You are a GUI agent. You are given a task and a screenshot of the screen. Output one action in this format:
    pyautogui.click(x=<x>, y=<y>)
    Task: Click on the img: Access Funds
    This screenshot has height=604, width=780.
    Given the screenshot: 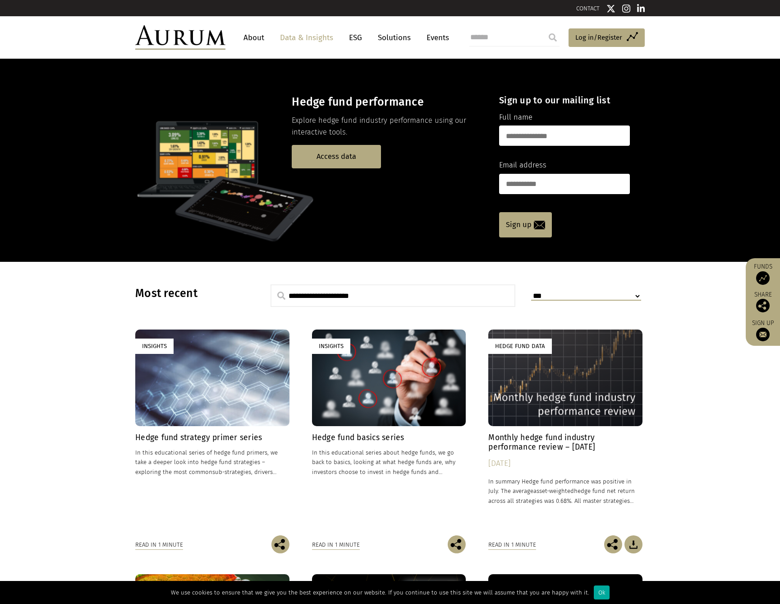 What is the action you would take?
    pyautogui.click(x=763, y=278)
    